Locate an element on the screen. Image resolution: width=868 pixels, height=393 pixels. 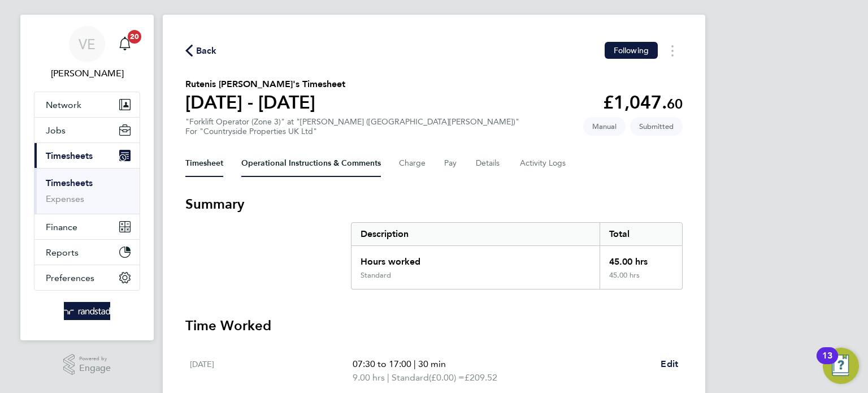
span: Jobs is located at coordinates (55, 130).